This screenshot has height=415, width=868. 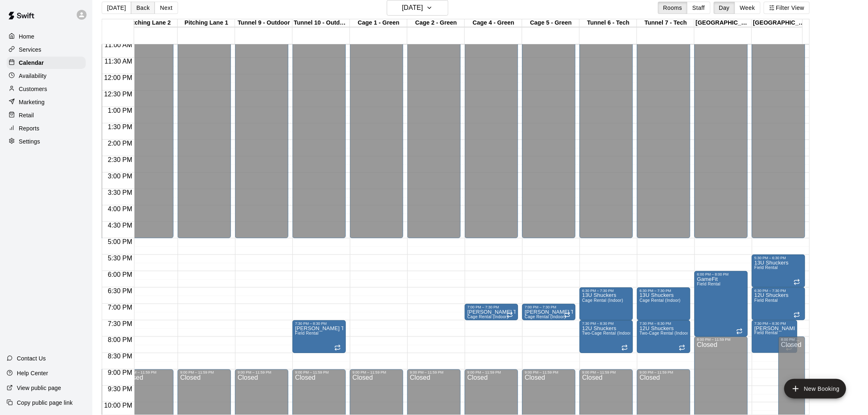 I want to click on span: 7:00 PM, so click(x=120, y=307).